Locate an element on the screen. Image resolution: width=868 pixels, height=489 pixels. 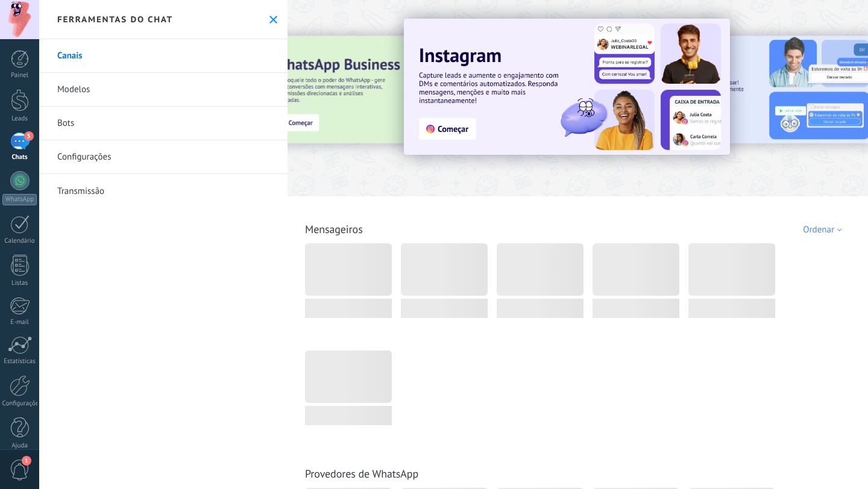
div: WhatsApp is located at coordinates (19, 199).